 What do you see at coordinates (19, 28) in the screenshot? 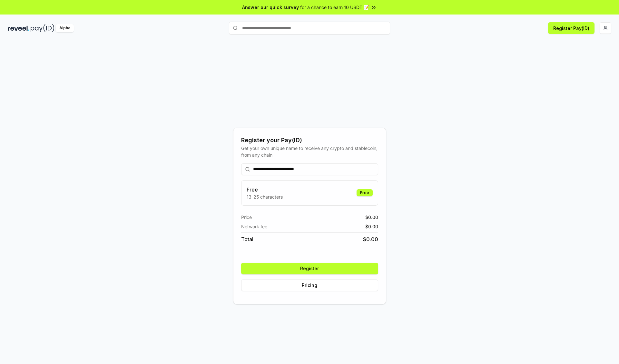
I see `img: reveel_dark` at bounding box center [19, 28].